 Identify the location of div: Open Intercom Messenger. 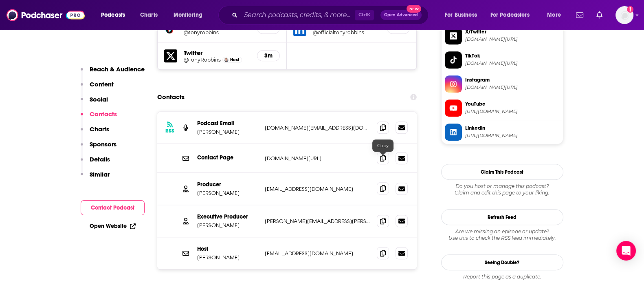
(626, 251).